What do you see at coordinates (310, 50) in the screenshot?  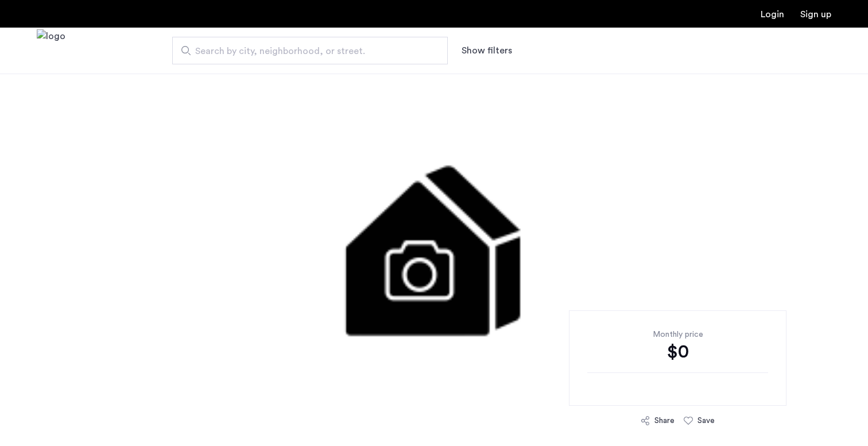 I see `input: Apartment Search` at bounding box center [310, 50].